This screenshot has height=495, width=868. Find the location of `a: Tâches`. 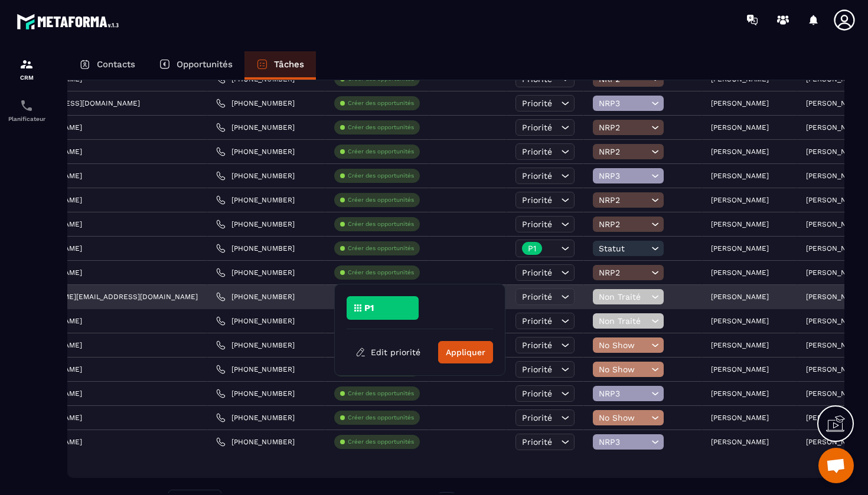

a: Tâches is located at coordinates (280, 66).